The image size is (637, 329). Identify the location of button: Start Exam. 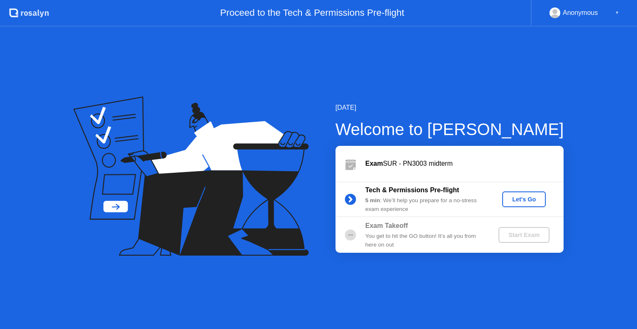
(524, 235).